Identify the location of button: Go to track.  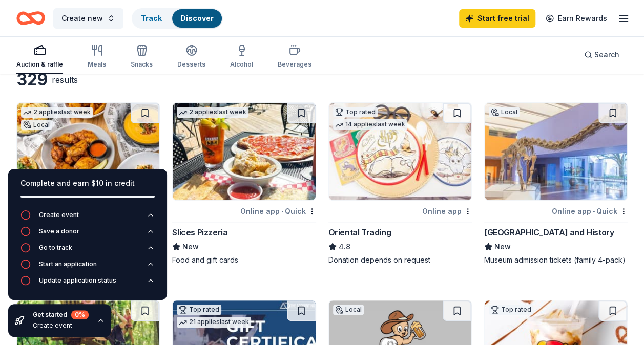
(88, 251).